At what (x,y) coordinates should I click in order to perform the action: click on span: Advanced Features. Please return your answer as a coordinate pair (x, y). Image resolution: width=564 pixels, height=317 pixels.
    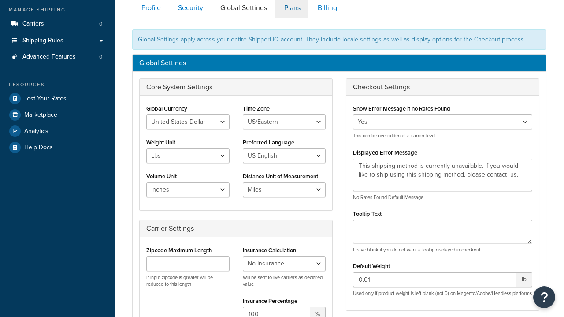
    Looking at the image, I should click on (49, 57).